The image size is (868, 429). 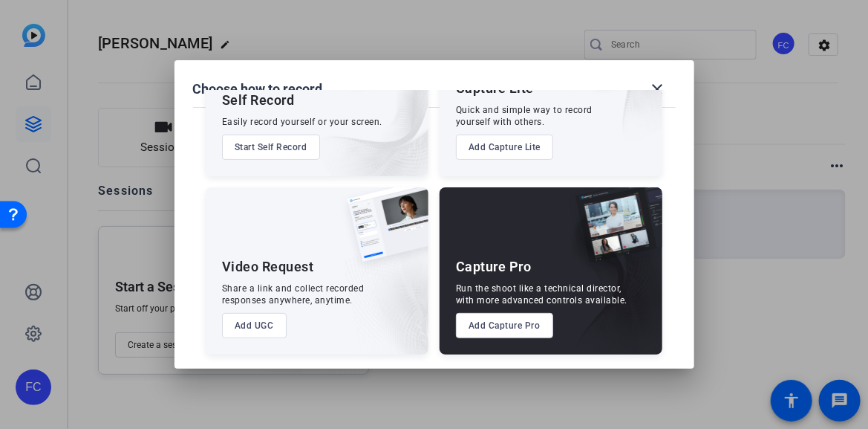 I want to click on h1: Choose how to record, so click(x=258, y=89).